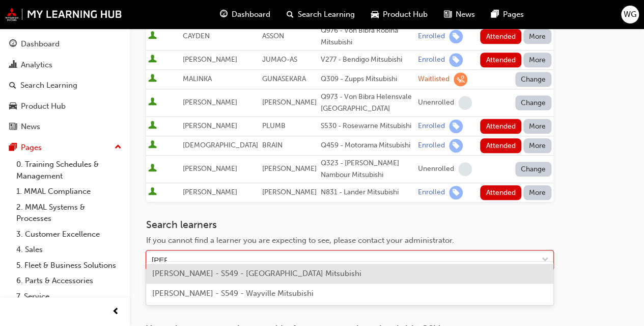 The width and height of the screenshot is (644, 326). What do you see at coordinates (251, 14) in the screenshot?
I see `span: Dashboard` at bounding box center [251, 14].